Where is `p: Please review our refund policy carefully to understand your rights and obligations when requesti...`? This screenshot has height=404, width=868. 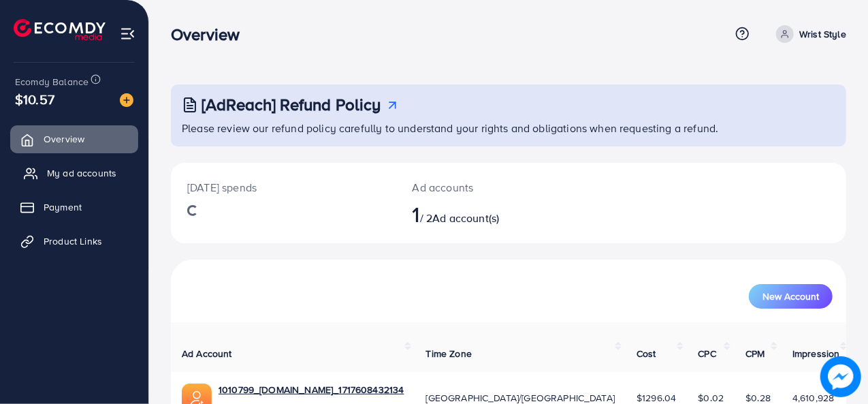
p: Please review our refund policy carefully to understand your rights and obligations when requesti... is located at coordinates (510, 128).